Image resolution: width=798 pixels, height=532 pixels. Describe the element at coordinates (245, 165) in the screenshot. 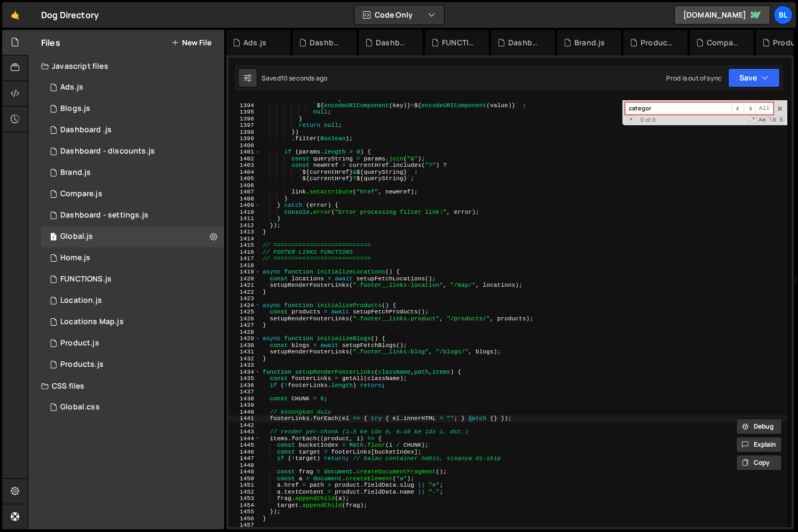

I see `div: 1403` at that location.